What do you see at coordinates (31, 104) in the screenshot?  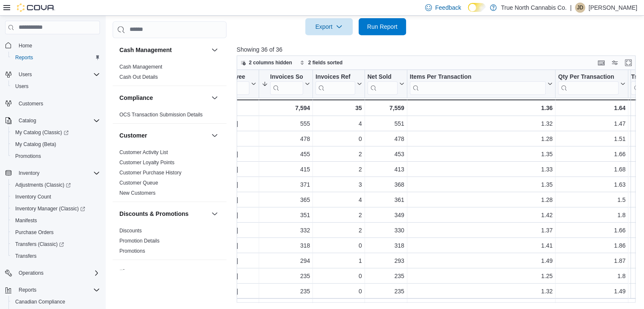 I see `a: Customers` at bounding box center [31, 104].